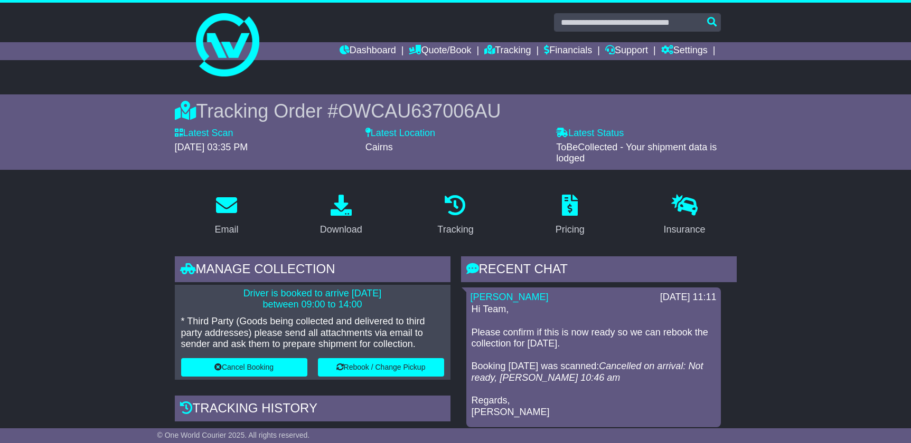  Describe the element at coordinates (419, 111) in the screenshot. I see `span: OWCAU637006AU` at that location.